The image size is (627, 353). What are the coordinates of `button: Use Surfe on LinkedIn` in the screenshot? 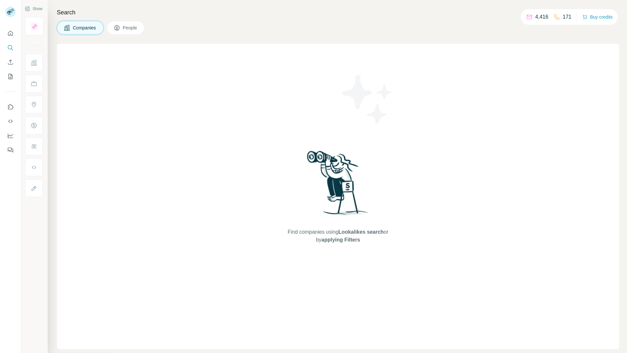 It's located at (10, 107).